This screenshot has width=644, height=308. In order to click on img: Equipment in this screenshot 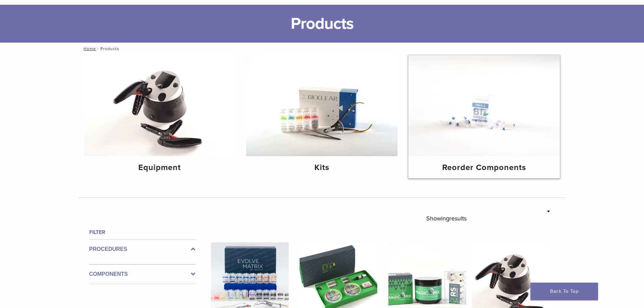, I will do `click(160, 105)`.